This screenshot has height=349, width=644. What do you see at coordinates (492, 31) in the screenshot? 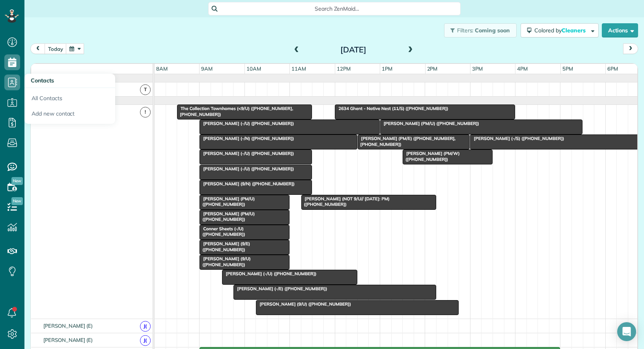
I see `span: Coming soon` at bounding box center [492, 31].